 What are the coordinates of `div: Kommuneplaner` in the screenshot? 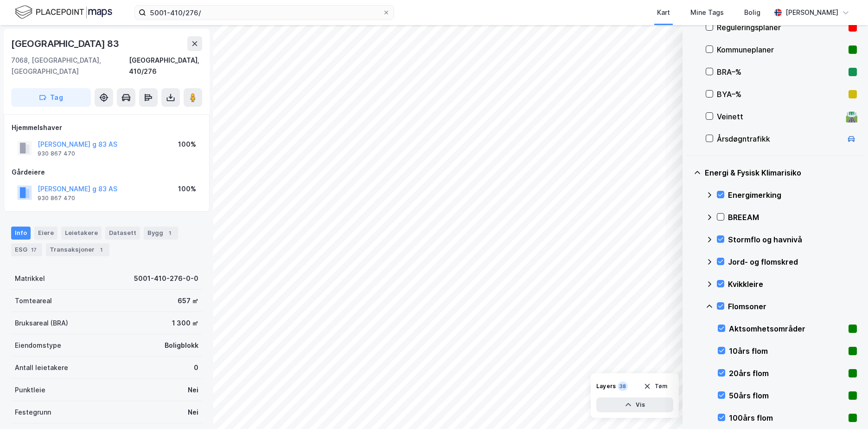 It's located at (781, 49).